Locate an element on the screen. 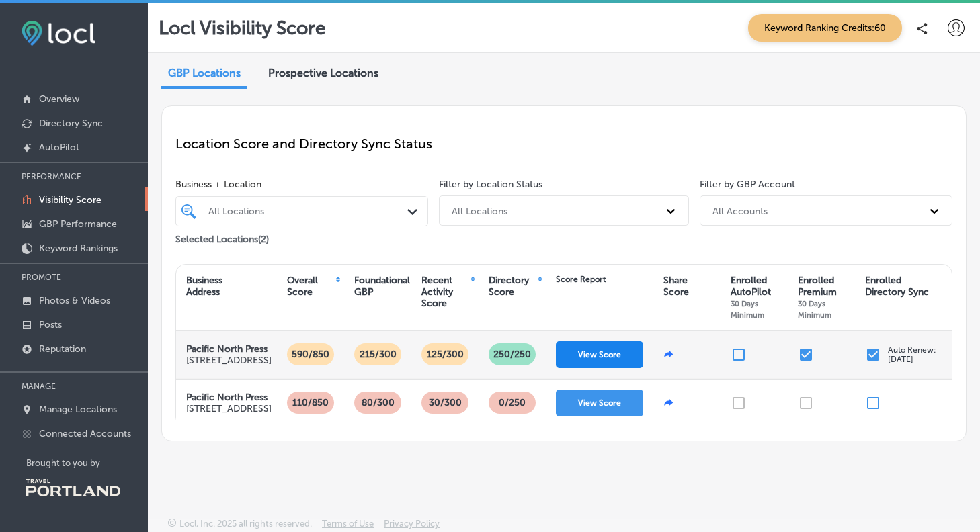  p: Reputation is located at coordinates (63, 348).